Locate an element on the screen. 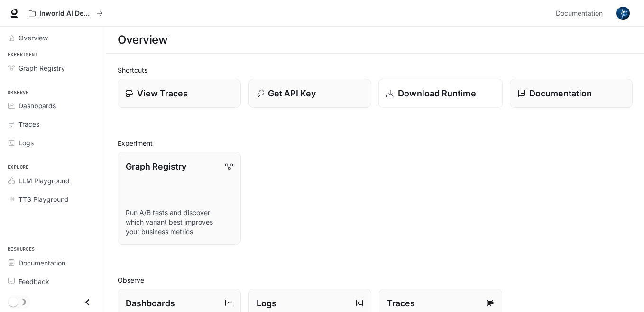 Image resolution: width=644 pixels, height=312 pixels. a: Logs is located at coordinates (53, 142).